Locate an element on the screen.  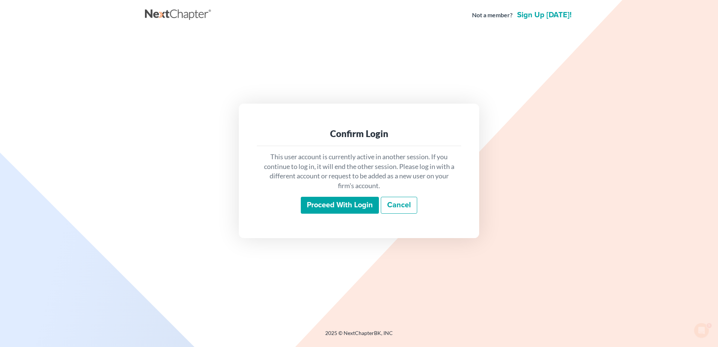
span: 5 is located at coordinates (711, 324).